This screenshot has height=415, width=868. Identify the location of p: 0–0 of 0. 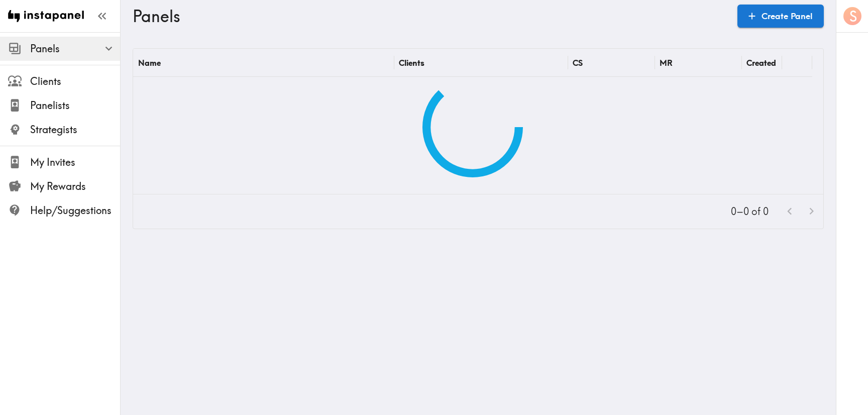
(750, 211).